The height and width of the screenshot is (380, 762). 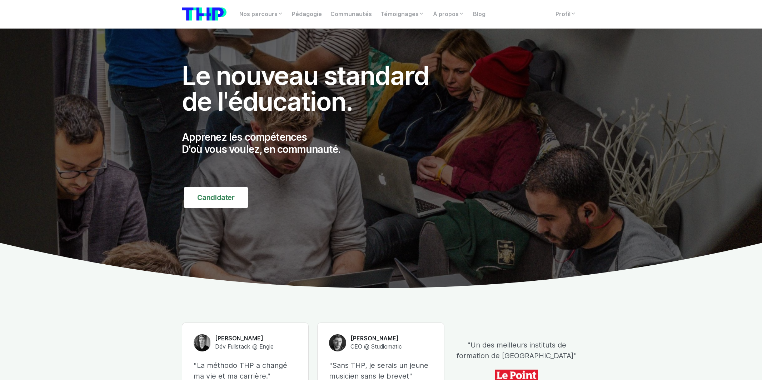 I want to click on img: Anthony, so click(x=338, y=343).